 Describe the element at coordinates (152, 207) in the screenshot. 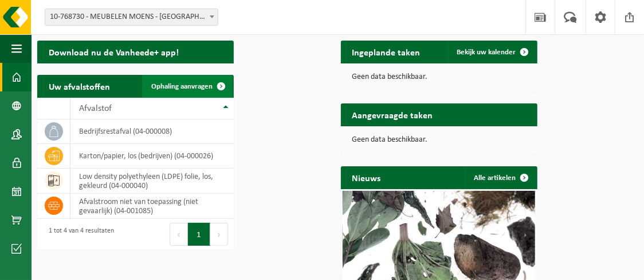

I see `td: afvalstroom niet van toepassing (niet gevaarlijk) (04-001085)` at that location.